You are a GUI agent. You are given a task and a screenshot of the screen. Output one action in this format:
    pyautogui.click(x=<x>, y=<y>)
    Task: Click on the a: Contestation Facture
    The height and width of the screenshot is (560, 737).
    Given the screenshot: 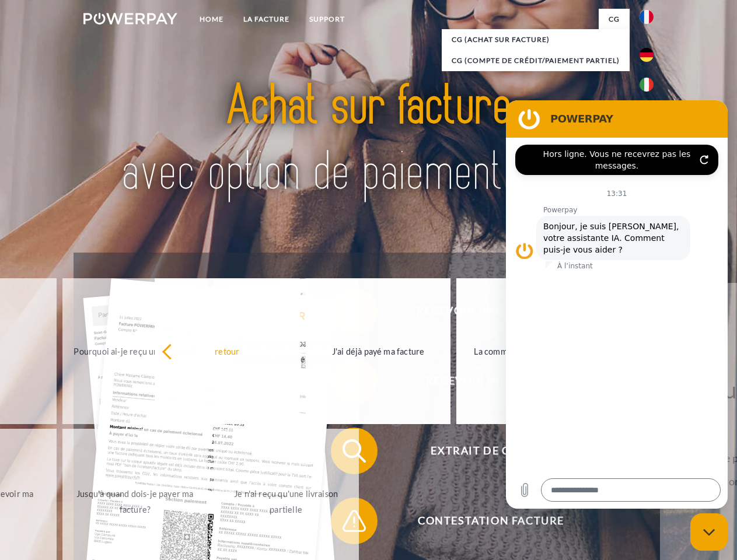 What is the action you would take?
    pyautogui.click(x=483, y=521)
    